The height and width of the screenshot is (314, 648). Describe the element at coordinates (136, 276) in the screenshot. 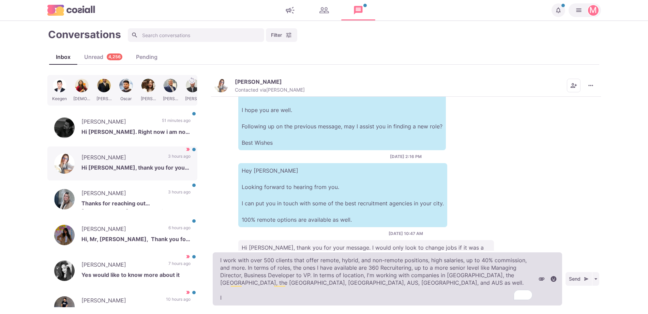

I see `p: Yes would like to know more about it` at that location.